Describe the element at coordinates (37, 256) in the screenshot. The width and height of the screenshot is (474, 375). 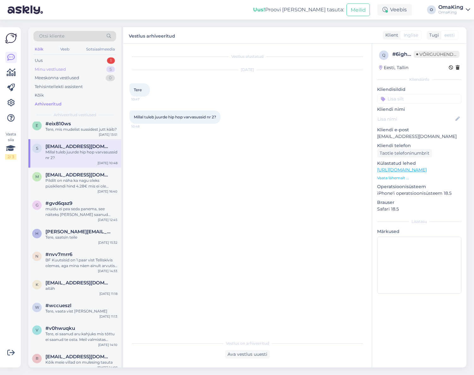
I see `font: n` at that location.